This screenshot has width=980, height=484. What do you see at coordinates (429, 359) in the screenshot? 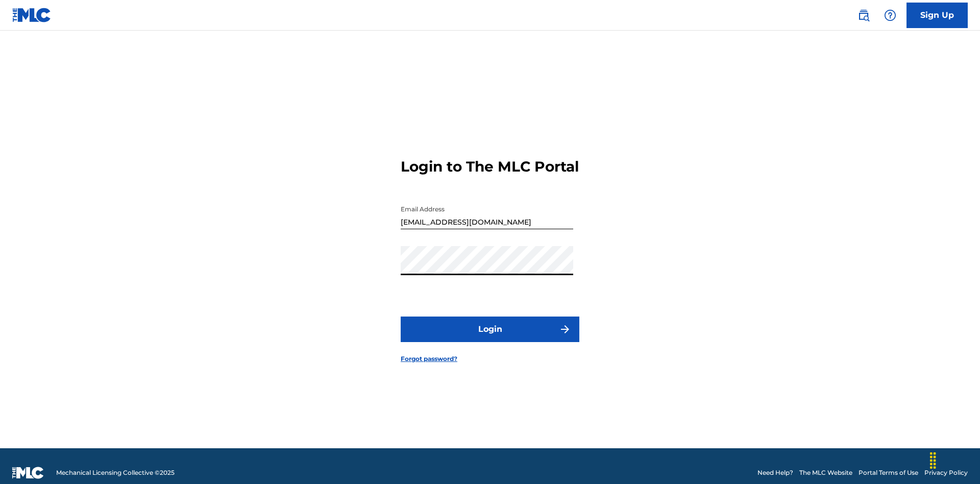
I see `a: Forgot password?` at bounding box center [429, 359].